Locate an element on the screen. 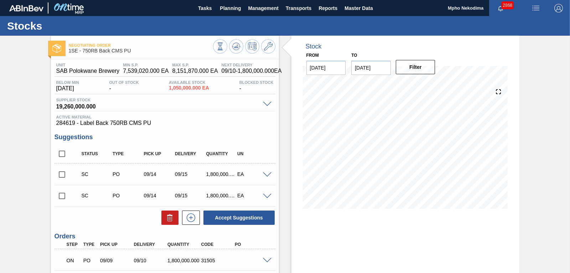  span: 1,050,000.000 EA is located at coordinates (189, 88).